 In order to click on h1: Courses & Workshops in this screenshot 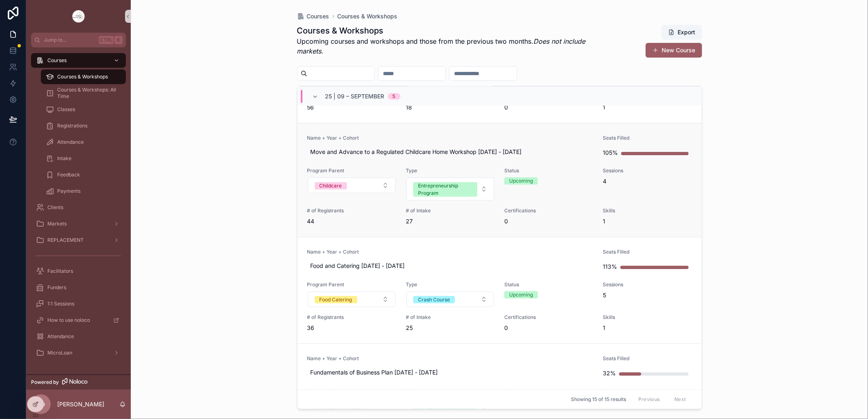, I will do `click(449, 30)`.